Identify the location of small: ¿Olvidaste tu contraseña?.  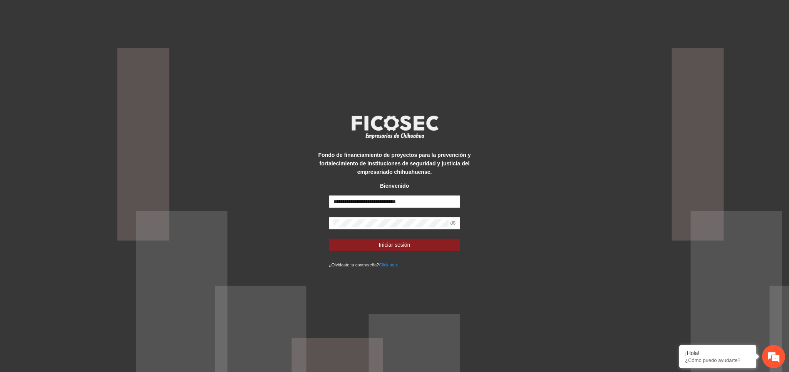
(363, 265).